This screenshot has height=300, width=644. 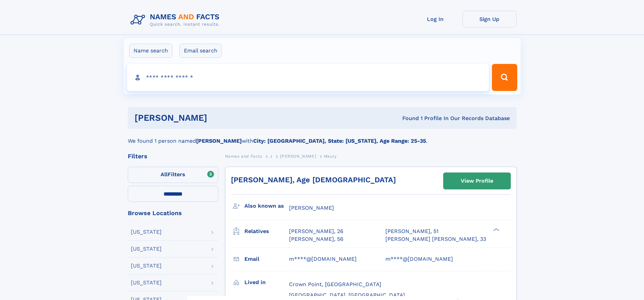 I want to click on label: Name search, so click(x=151, y=50).